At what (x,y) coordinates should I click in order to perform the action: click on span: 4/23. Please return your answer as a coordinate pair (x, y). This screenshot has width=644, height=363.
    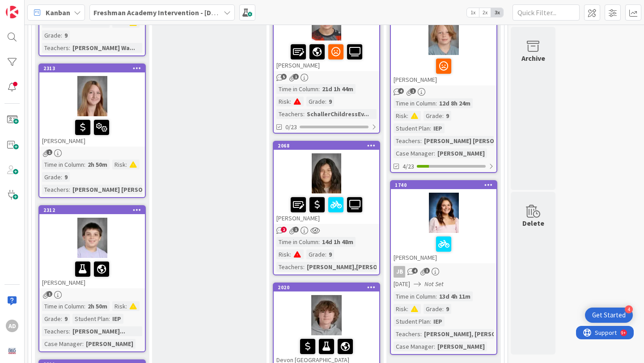
    Looking at the image, I should click on (408, 166).